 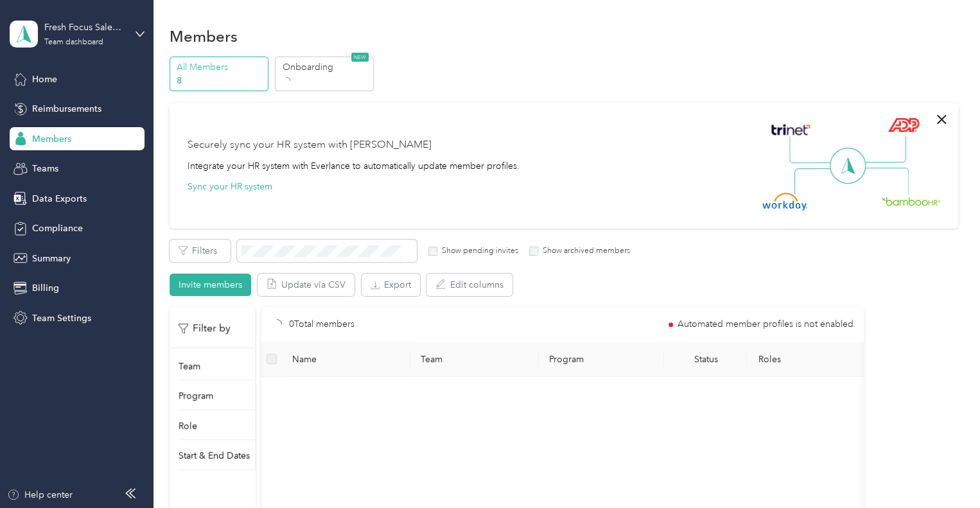 I want to click on button: Export, so click(x=391, y=285).